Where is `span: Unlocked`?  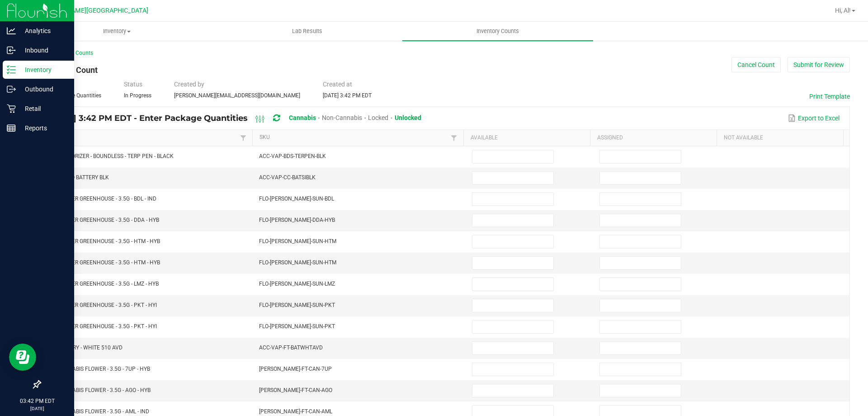 span: Unlocked is located at coordinates (408, 118).